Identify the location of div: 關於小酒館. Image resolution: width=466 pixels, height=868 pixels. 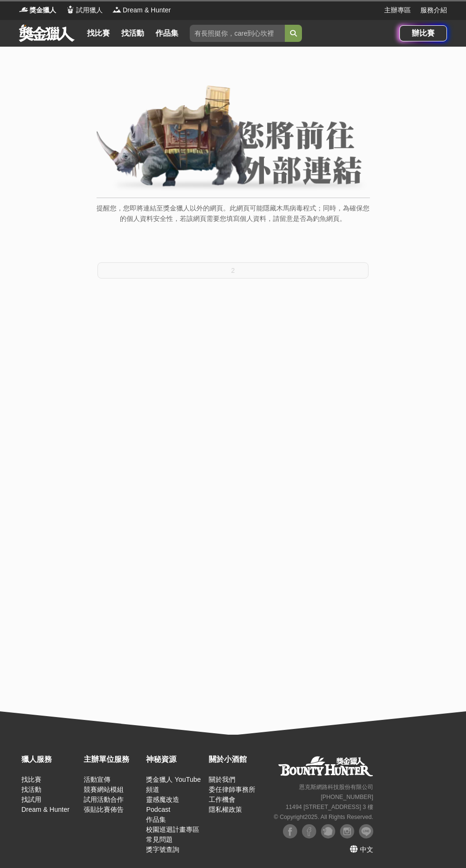
(237, 759).